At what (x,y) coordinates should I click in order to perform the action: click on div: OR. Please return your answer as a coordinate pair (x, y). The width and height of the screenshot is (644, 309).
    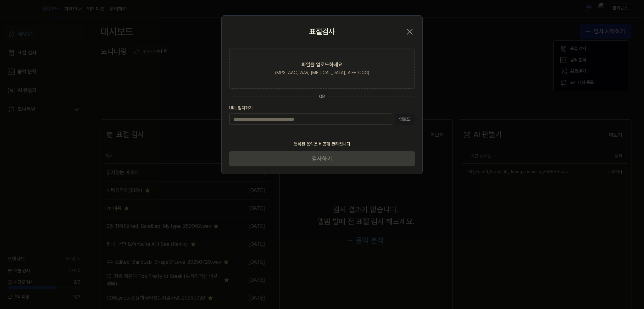
    Looking at the image, I should click on (322, 97).